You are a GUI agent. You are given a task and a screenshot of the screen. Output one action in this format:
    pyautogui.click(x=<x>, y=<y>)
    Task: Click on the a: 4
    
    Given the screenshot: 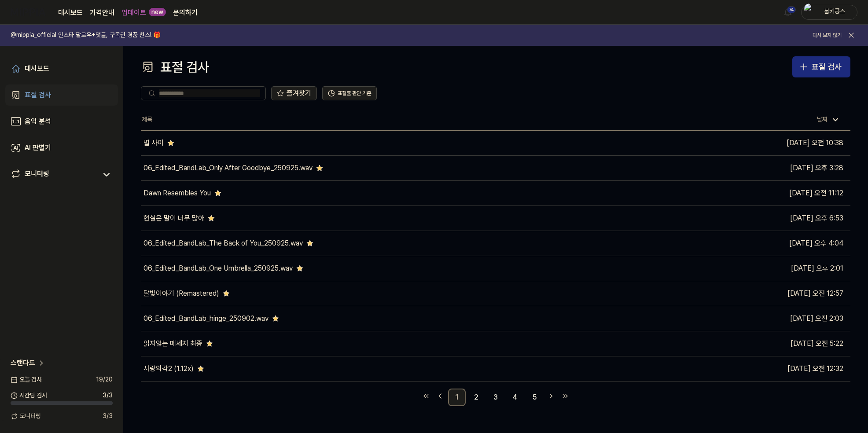 What is the action you would take?
    pyautogui.click(x=515, y=397)
    